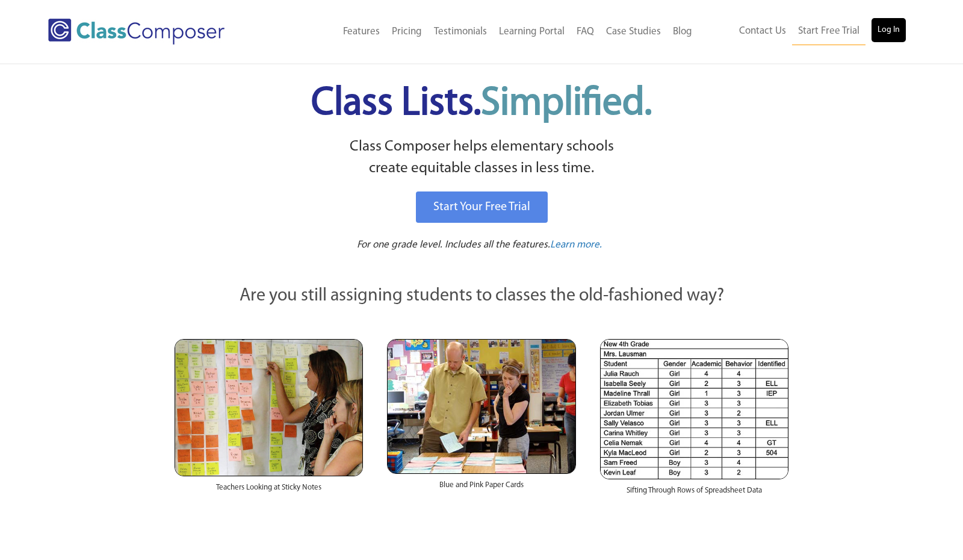 The width and height of the screenshot is (963, 560). What do you see at coordinates (482, 296) in the screenshot?
I see `p: Are you still assigning students to classes the old-fashioned way?` at bounding box center [482, 296].